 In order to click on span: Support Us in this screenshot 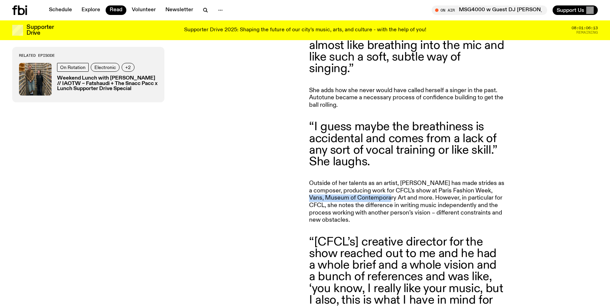, I will do `click(571, 10)`.